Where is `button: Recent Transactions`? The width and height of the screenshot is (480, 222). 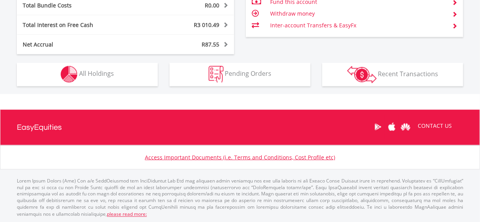 button: Recent Transactions is located at coordinates (392, 75).